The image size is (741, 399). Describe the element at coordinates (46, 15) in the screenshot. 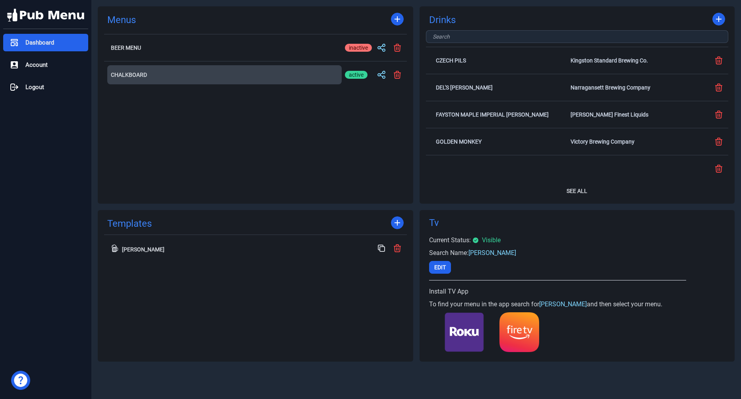

I see `img: Pub Menu` at that location.